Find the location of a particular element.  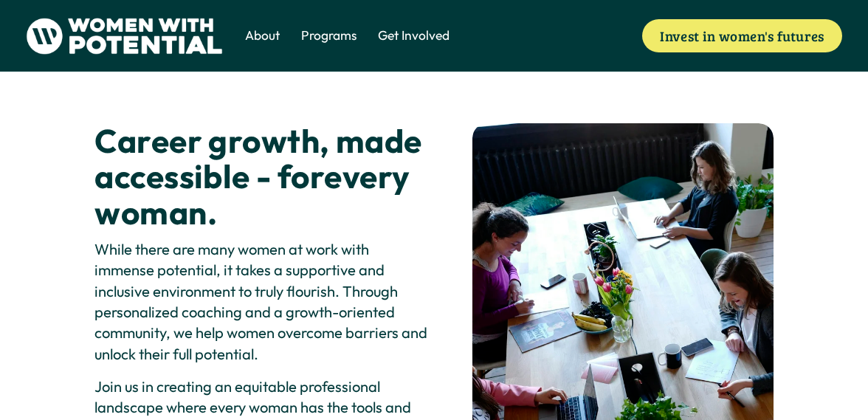

span: Programs is located at coordinates (328, 35).